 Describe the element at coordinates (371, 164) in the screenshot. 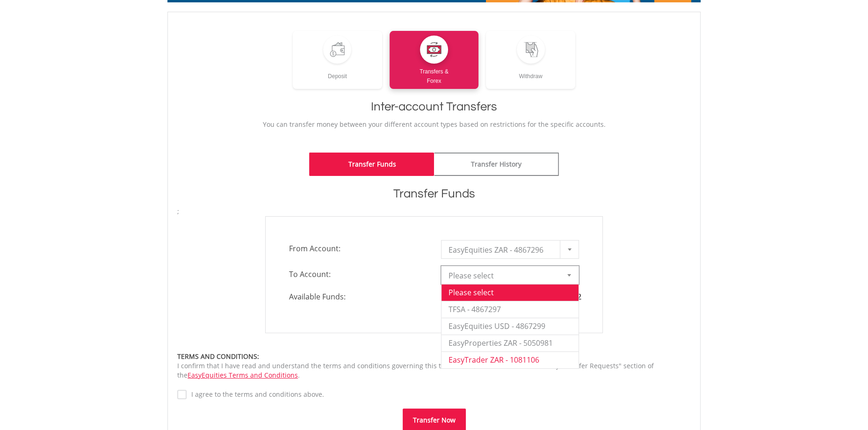

I see `a: Transfer Funds` at that location.